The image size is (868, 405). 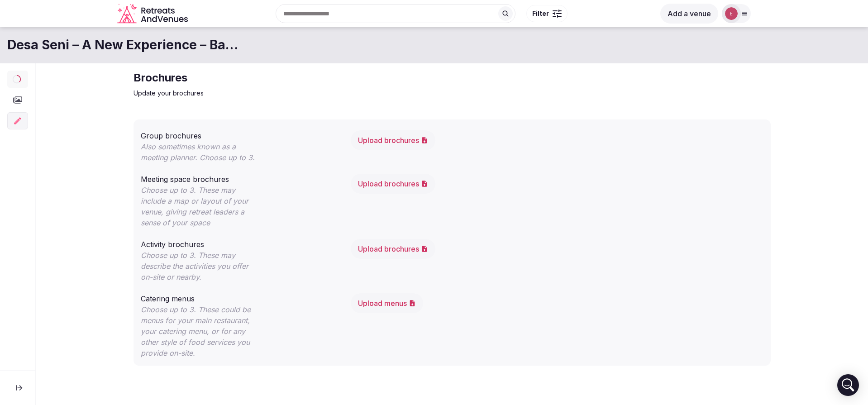 What do you see at coordinates (154, 14) in the screenshot?
I see `svg: Retreats and Venues company logo` at bounding box center [154, 14].